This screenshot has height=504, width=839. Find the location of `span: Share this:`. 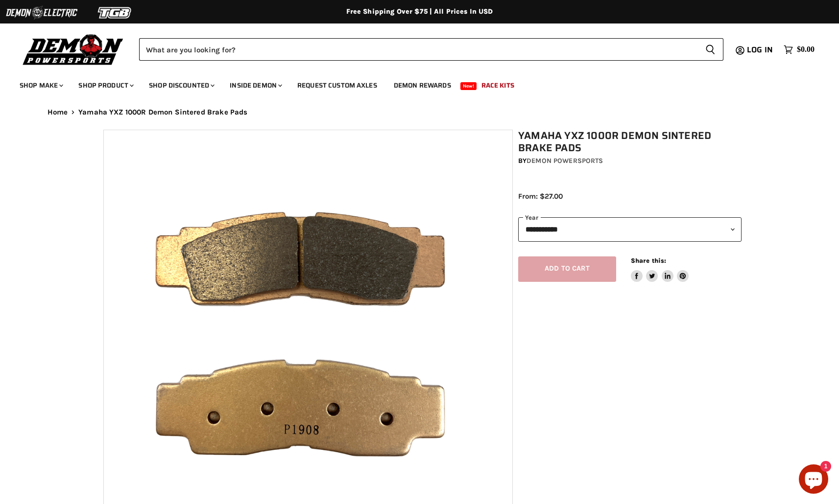

span: Share this: is located at coordinates (648, 261).